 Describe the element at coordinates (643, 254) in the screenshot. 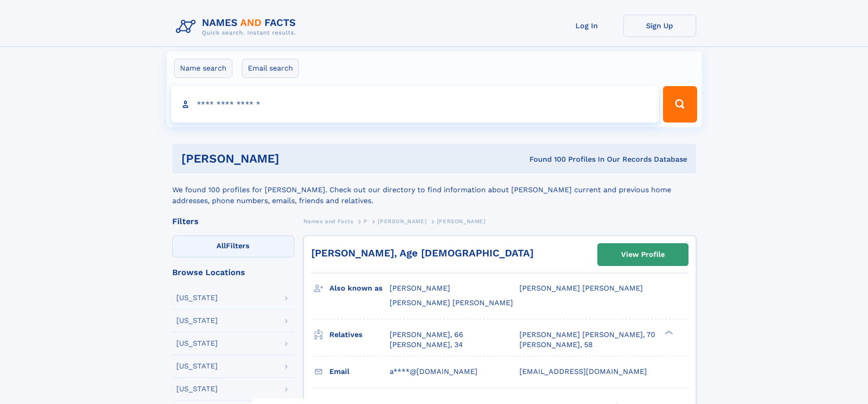

I see `div: View Profile` at that location.